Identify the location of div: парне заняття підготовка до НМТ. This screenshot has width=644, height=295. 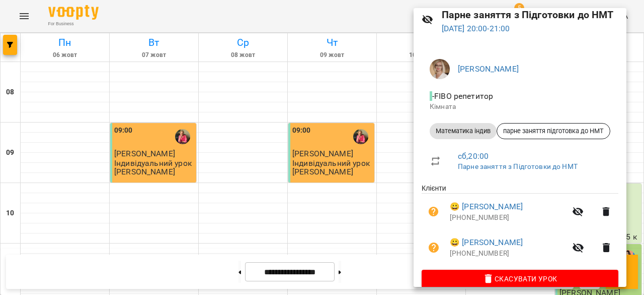
(553, 131).